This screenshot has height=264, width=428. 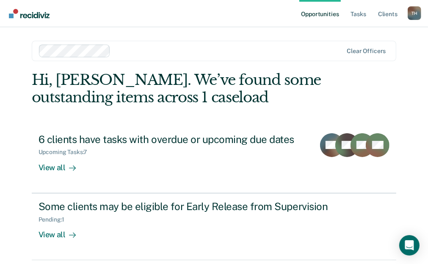 What do you see at coordinates (29, 14) in the screenshot?
I see `img: Recidiviz` at bounding box center [29, 14].